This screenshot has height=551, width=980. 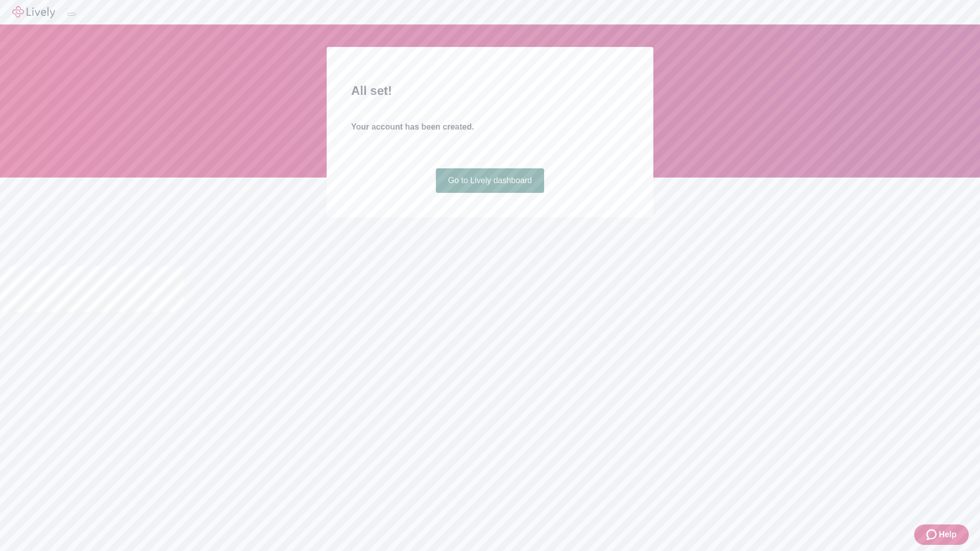 I want to click on span: Help, so click(x=947, y=534).